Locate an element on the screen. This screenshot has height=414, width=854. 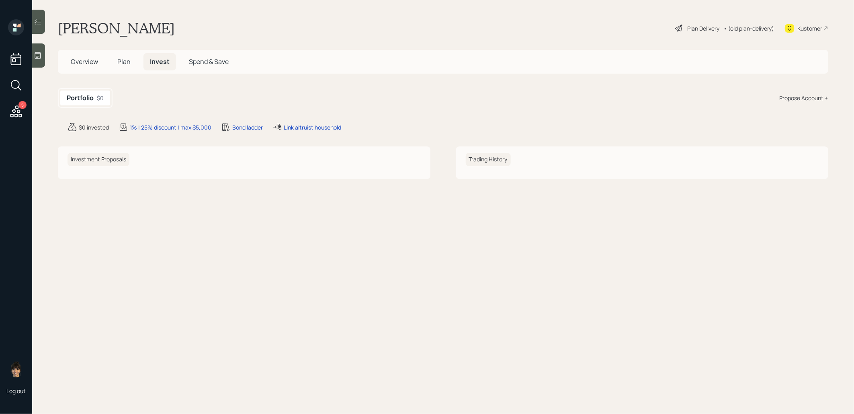
h5: Portfolio is located at coordinates (80, 98).